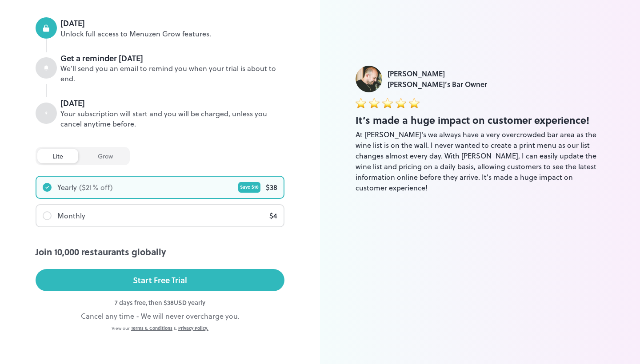  I want to click on div: Save $ 10, so click(250, 188).